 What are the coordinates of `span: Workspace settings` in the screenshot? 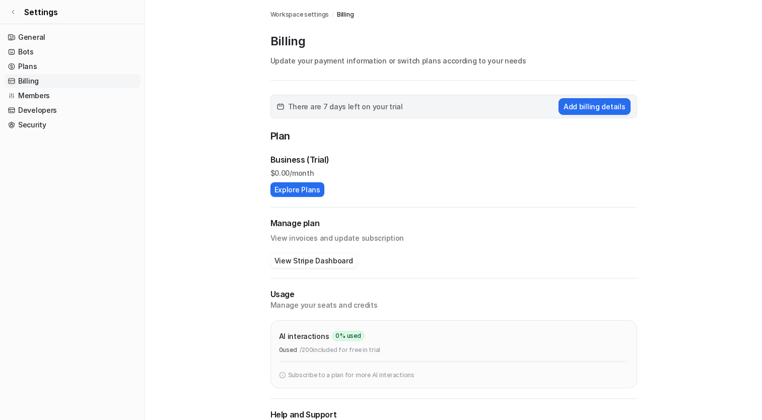 It's located at (299, 15).